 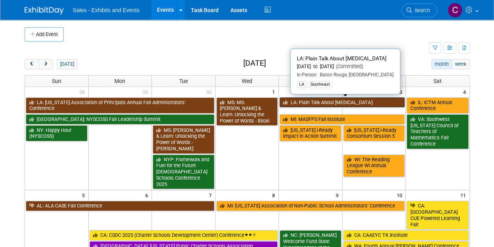 I want to click on img: Christine Lurz, so click(x=455, y=10).